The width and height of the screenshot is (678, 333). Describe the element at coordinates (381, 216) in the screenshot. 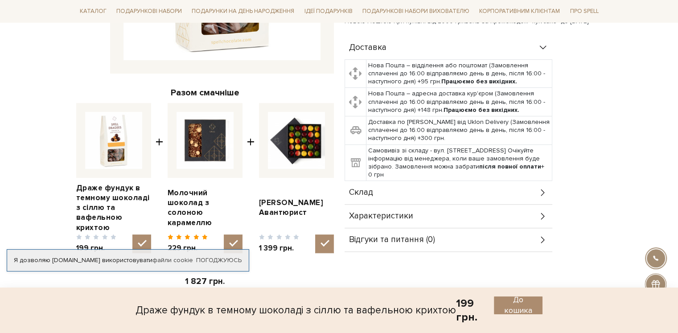

I see `span: Характеристики` at that location.